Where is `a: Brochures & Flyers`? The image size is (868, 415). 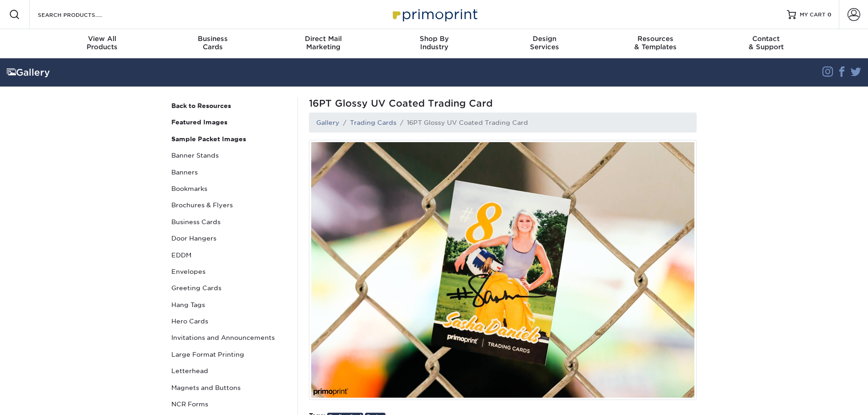 a: Brochures & Flyers is located at coordinates (229, 204).